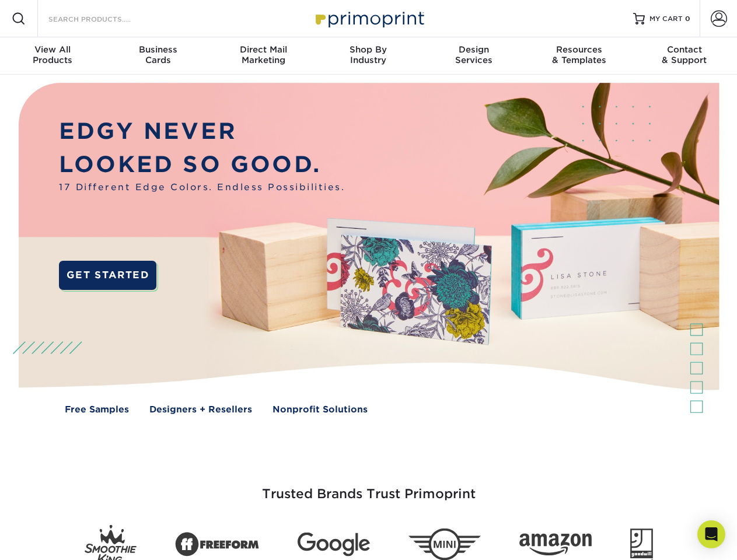 The height and width of the screenshot is (560, 737). What do you see at coordinates (368, 49) in the screenshot?
I see `span: Shop By` at bounding box center [368, 49].